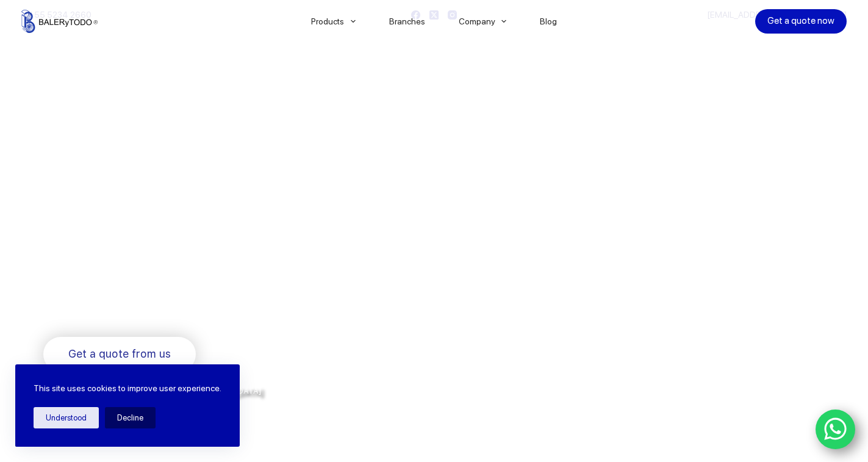 This screenshot has height=462, width=868. I want to click on font: Get a quote from us, so click(119, 353).